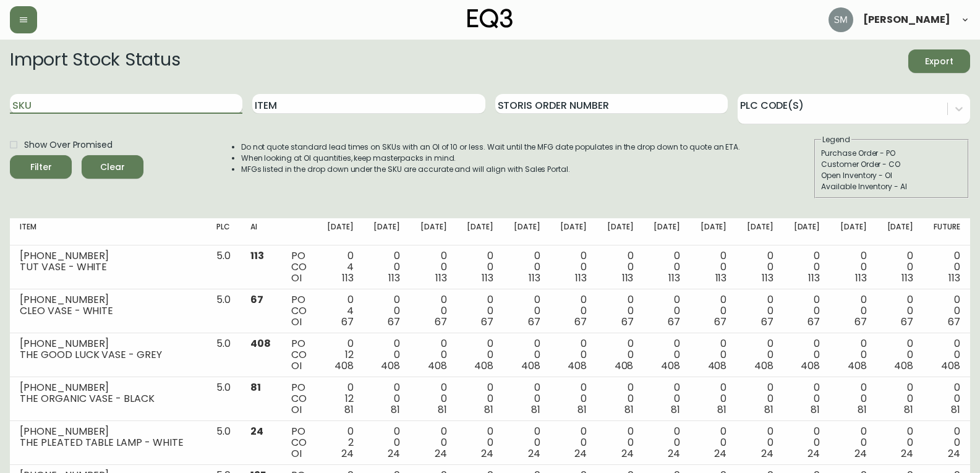 The height and width of the screenshot is (473, 980). I want to click on th: AI, so click(261, 232).